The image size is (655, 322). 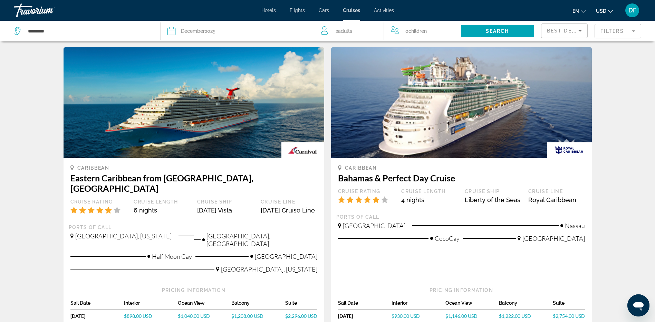 I want to click on span: Children, so click(x=417, y=31).